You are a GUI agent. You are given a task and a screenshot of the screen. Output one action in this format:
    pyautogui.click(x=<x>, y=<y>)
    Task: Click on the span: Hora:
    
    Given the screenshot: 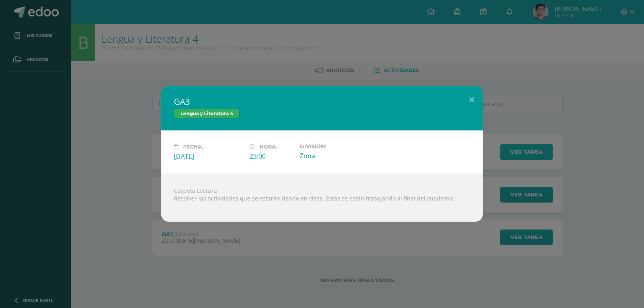 What is the action you would take?
    pyautogui.click(x=268, y=146)
    